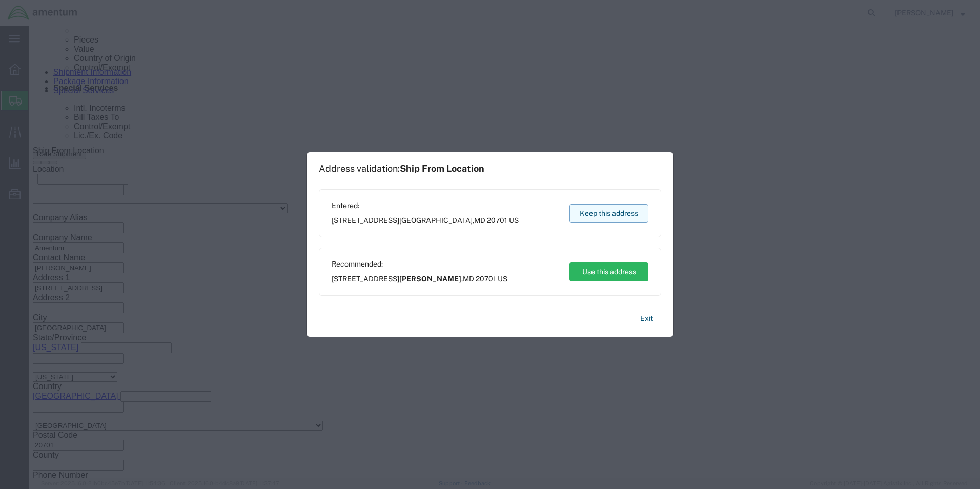  What do you see at coordinates (425, 206) in the screenshot?
I see `span: Entered:` at bounding box center [425, 206].